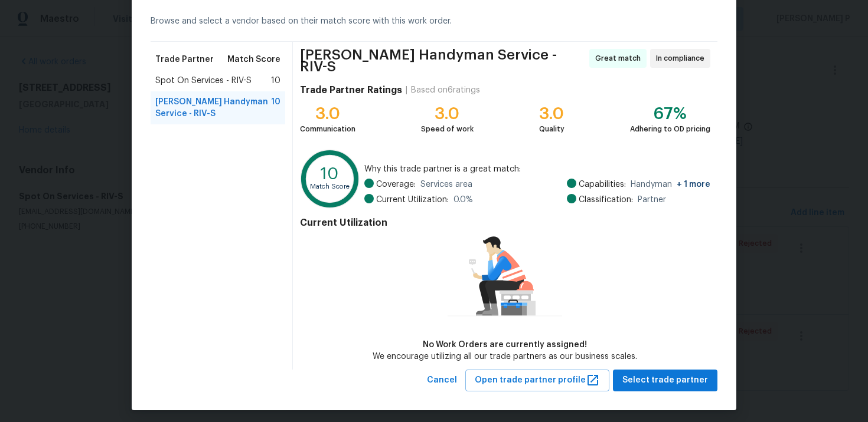 This screenshot has height=422, width=868. Describe the element at coordinates (505, 357) in the screenshot. I see `div: We encourage utilizing all our trade partners as our business scales.` at that location.